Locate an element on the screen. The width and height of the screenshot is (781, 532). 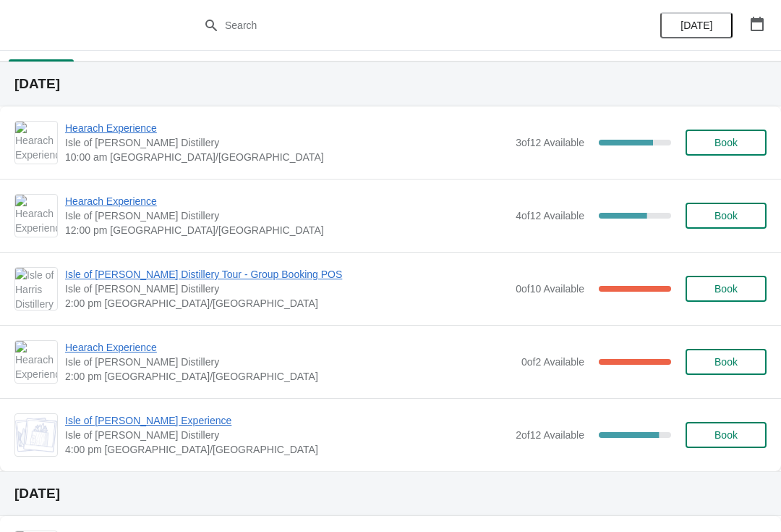
img: Hearach Experience | Isle of Harris Distillery | 12:00 pm Europe/London is located at coordinates (36, 215).